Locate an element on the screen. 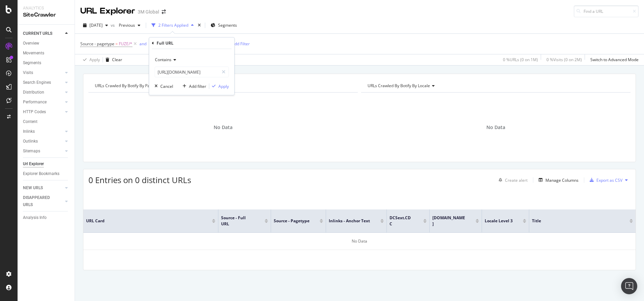  button: Export as CSV is located at coordinates (604, 180).